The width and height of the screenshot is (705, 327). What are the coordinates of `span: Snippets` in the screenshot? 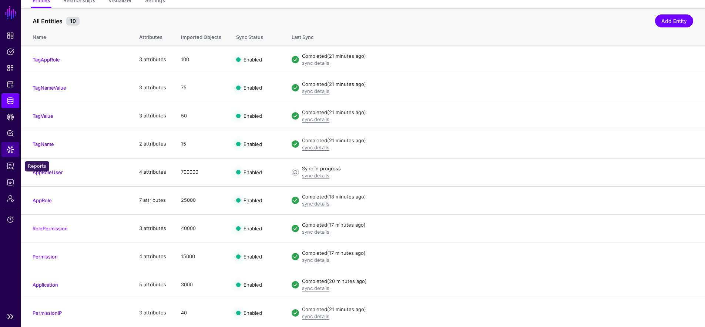 It's located at (10, 68).